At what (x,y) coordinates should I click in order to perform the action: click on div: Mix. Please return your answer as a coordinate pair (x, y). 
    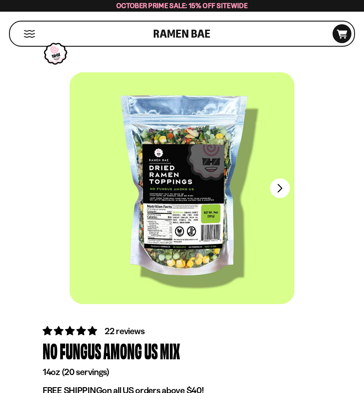
    Looking at the image, I should click on (170, 351).